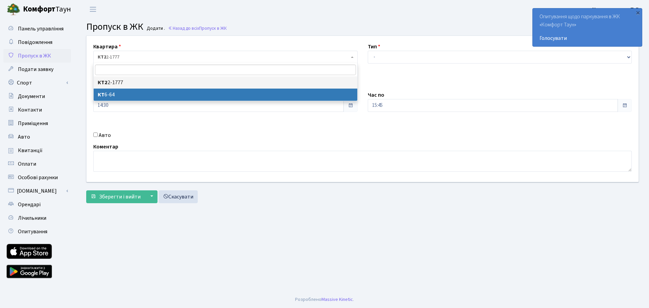 This screenshot has width=649, height=308. I want to click on a: Повідомлення, so click(37, 42).